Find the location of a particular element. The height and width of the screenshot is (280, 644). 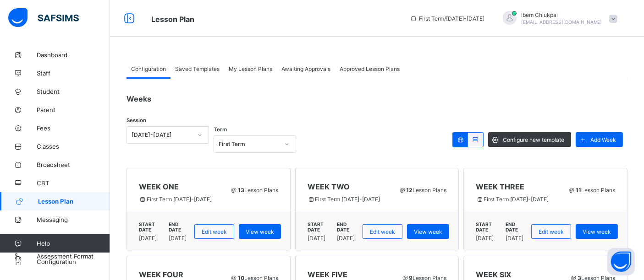

span: Approved Lesson Plans is located at coordinates (369, 68).